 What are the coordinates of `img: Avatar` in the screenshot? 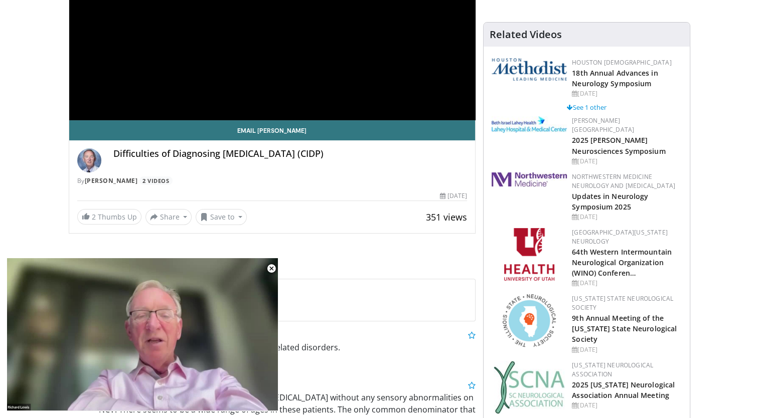 It's located at (89, 161).